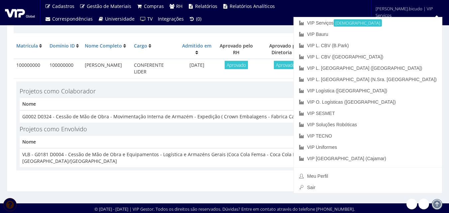  What do you see at coordinates (171, 19) in the screenshot?
I see `a: Integrações` at bounding box center [171, 19].